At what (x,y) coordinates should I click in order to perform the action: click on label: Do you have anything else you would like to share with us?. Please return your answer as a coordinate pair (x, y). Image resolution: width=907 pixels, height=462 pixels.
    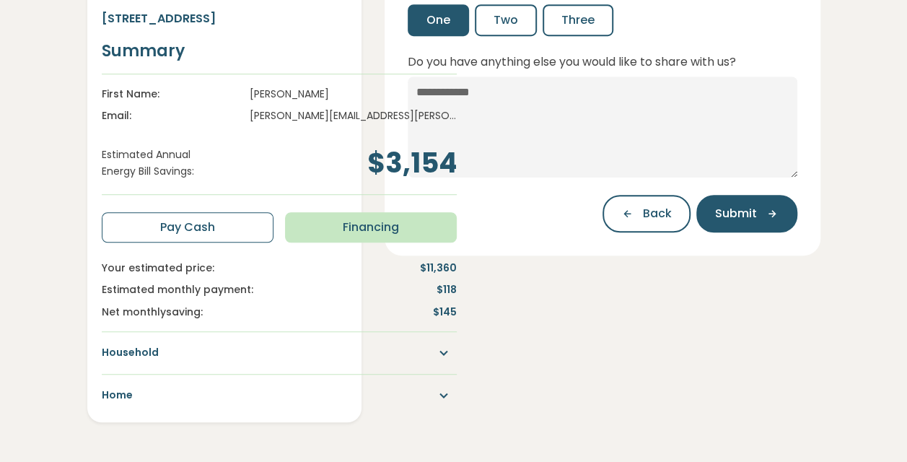
    Looking at the image, I should click on (571, 62).